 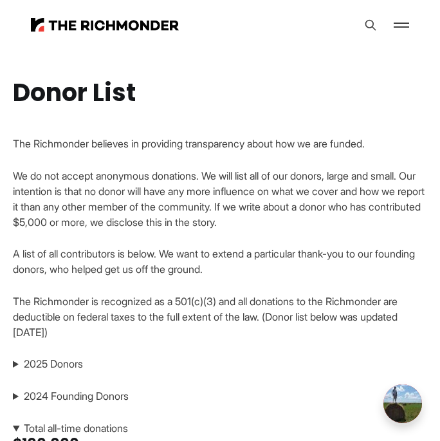 What do you see at coordinates (105, 24) in the screenshot?
I see `img: The Richmonder` at bounding box center [105, 24].